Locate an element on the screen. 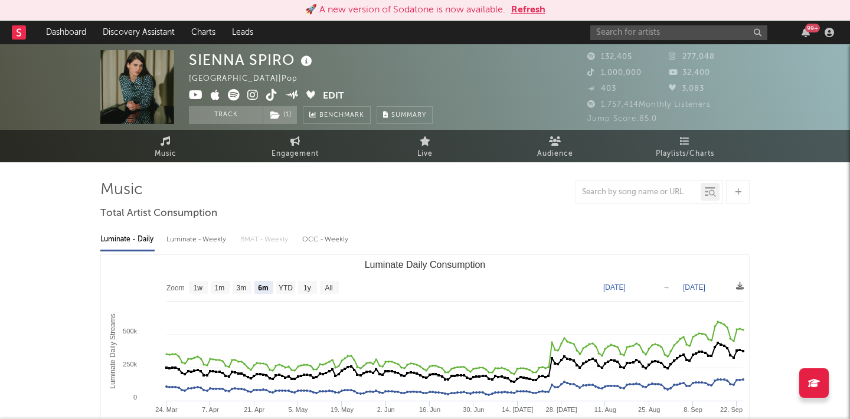 The image size is (850, 419). div: Luminate - Weekly is located at coordinates (197, 240).